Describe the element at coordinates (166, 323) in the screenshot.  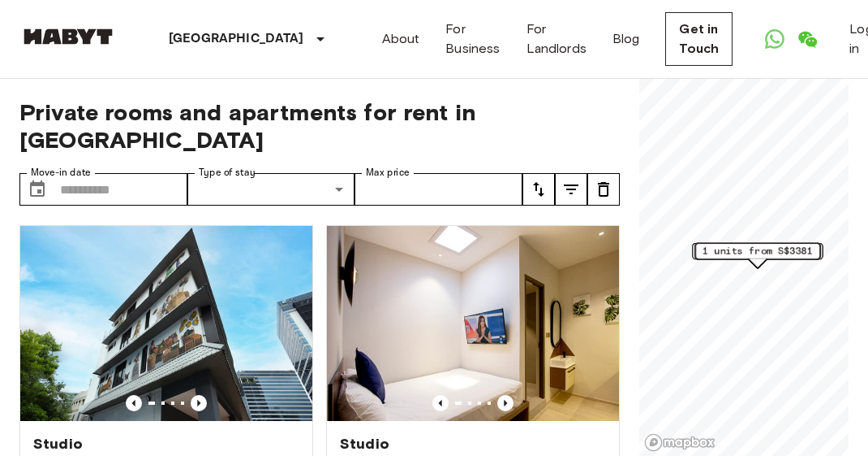
I see `img: Marketing picture of unit SG-01-110-044_001` at that location.